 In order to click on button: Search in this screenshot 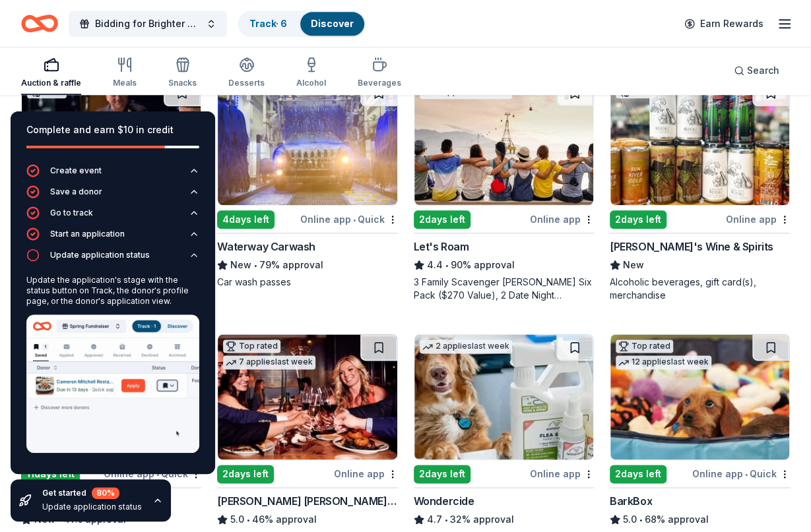, I will do `click(756, 71)`.